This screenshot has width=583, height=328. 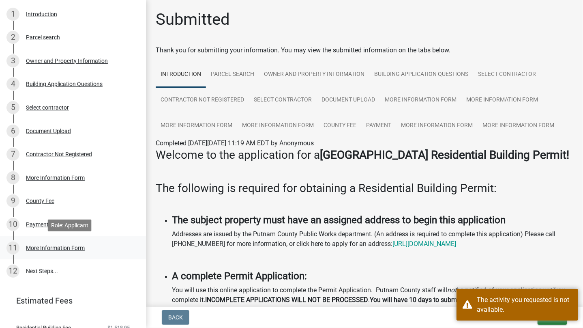 I want to click on a: Introduction, so click(x=181, y=75).